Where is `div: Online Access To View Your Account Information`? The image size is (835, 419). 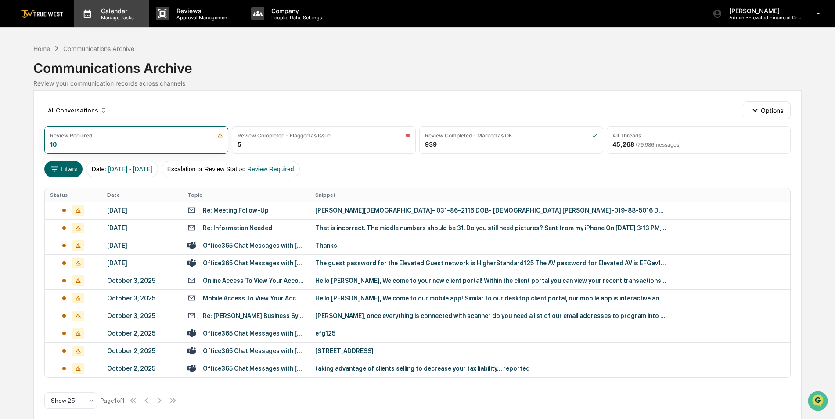
div: Online Access To View Your Account Information is located at coordinates (254, 281).